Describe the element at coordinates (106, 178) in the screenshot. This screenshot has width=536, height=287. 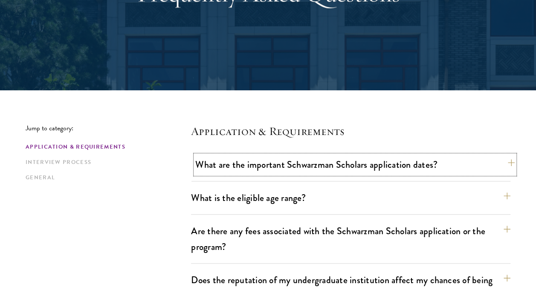
I see `a: General` at that location.